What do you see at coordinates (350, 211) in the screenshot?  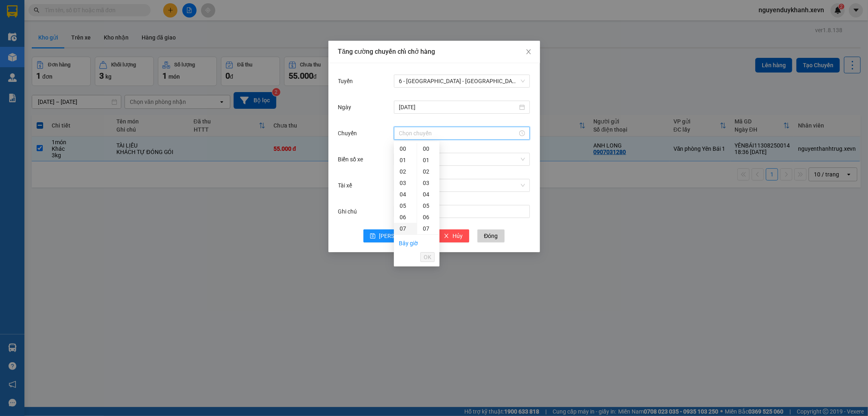 I see `label: Ghi chú` at bounding box center [350, 211].